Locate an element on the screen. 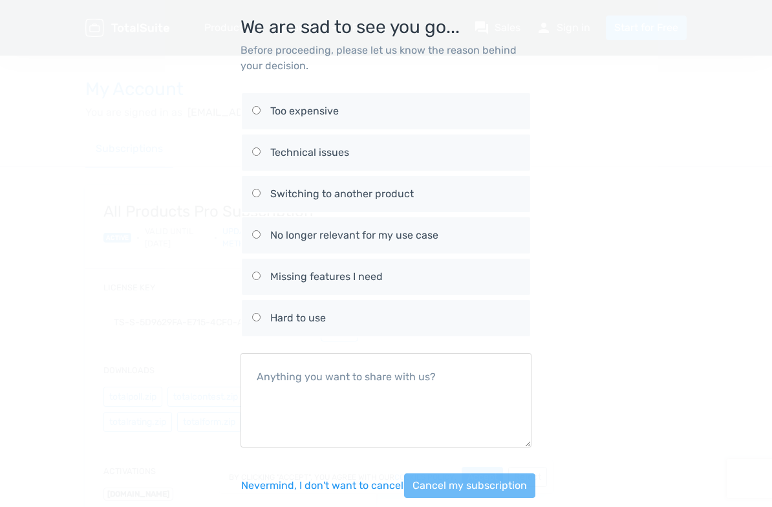 Image resolution: width=772 pixels, height=507 pixels. div: Too expensive is located at coordinates (395, 111).